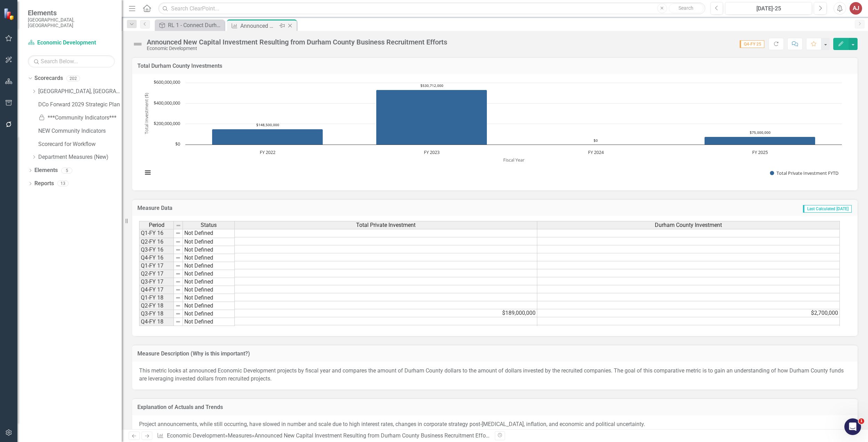 The height and width of the screenshot is (442, 868). Describe the element at coordinates (49, 78) in the screenshot. I see `a: Scorecards` at that location.